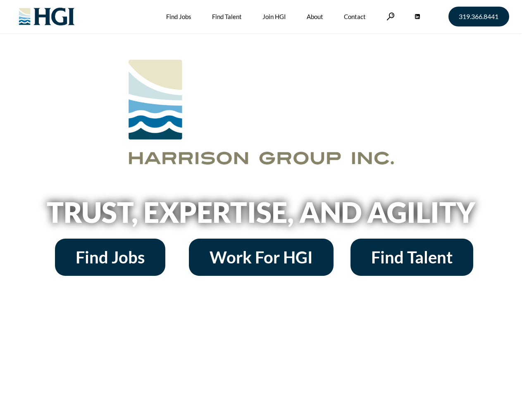 This screenshot has height=397, width=522. Describe the element at coordinates (412, 257) in the screenshot. I see `span: Find Talent` at that location.